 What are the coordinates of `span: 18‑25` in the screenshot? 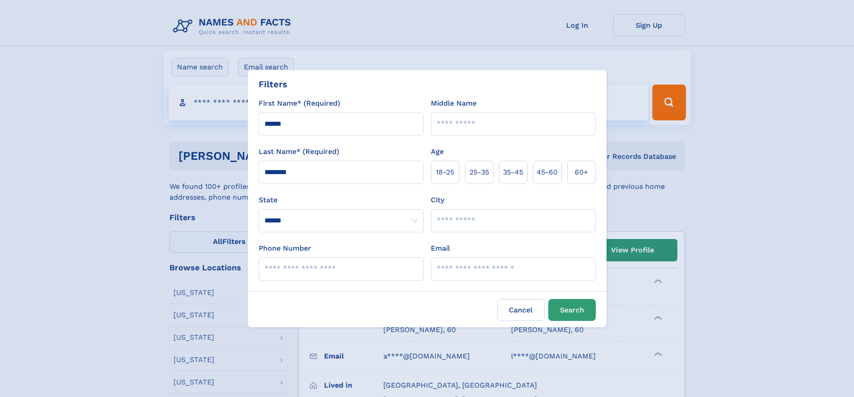 It's located at (444, 172).